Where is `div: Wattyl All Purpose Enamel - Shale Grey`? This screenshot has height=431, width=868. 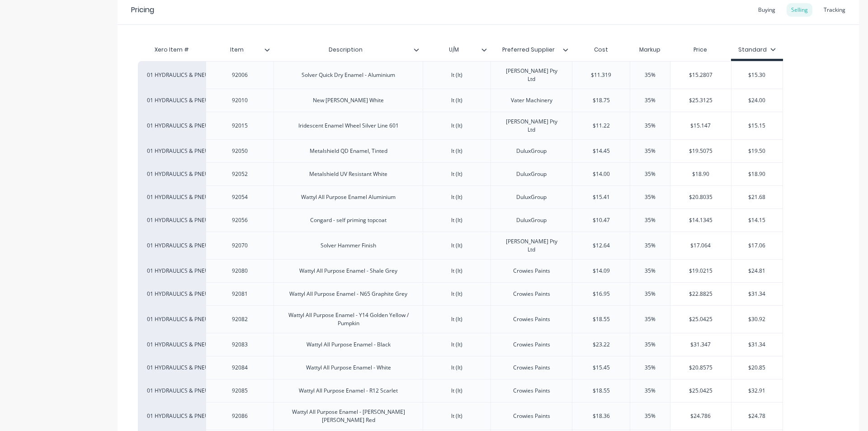 div: Wattyl All Purpose Enamel - Shale Grey is located at coordinates (348, 271).